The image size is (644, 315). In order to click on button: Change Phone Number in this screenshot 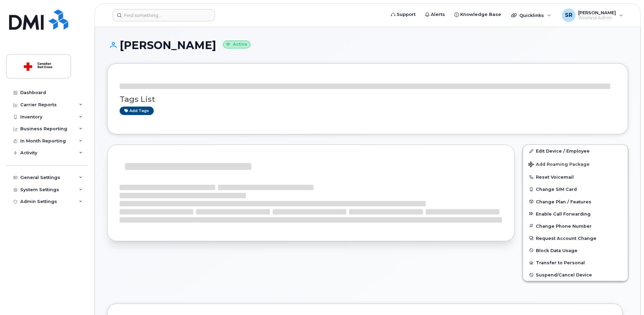, I will do `click(575, 226)`.